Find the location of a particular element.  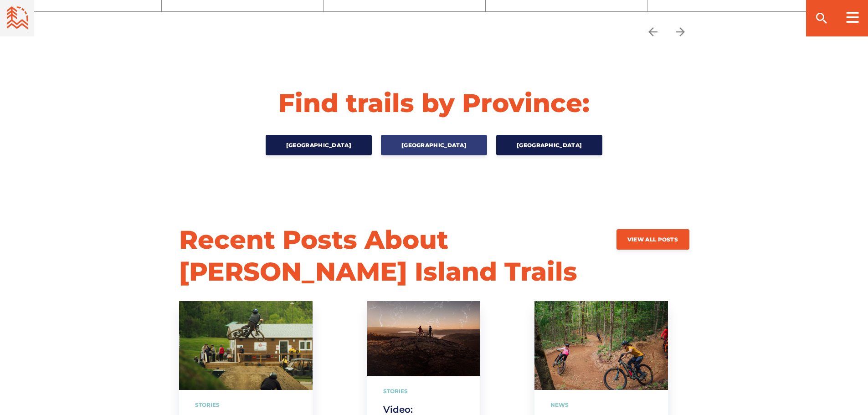

ion-icon: search is located at coordinates (822, 18).